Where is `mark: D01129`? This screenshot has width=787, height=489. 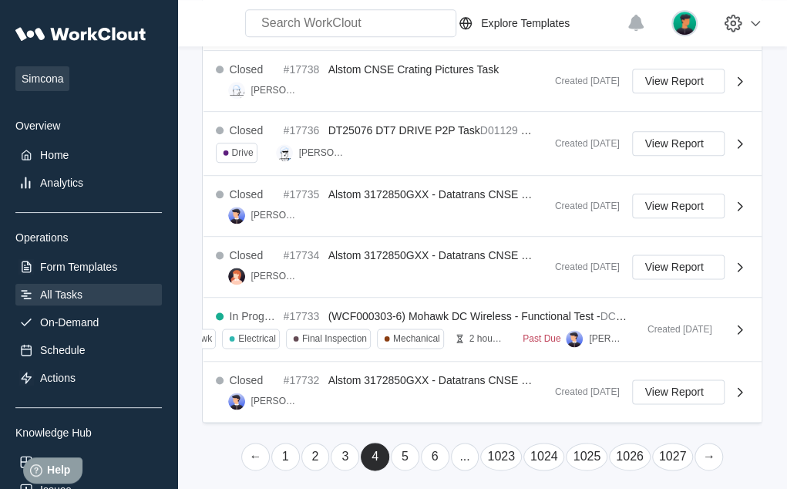
mark: D01129 is located at coordinates (499, 130).